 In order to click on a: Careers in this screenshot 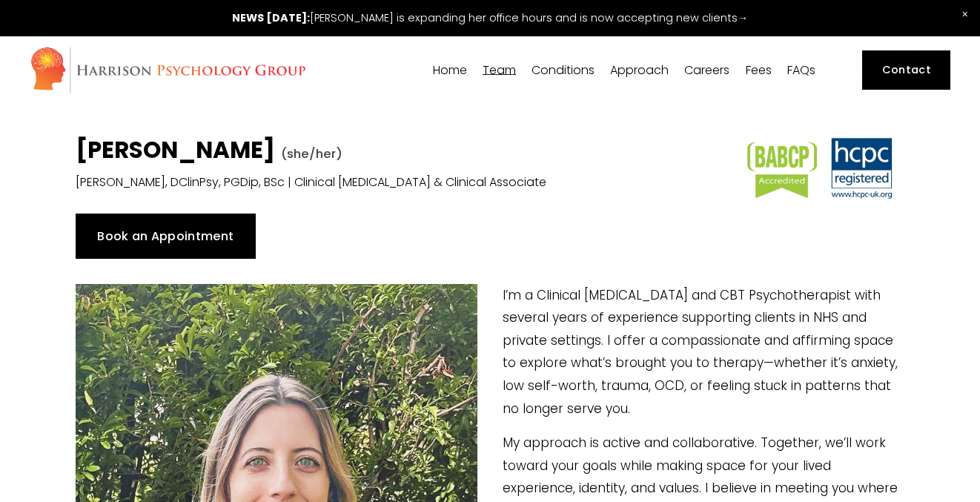, I will do `click(707, 69)`.